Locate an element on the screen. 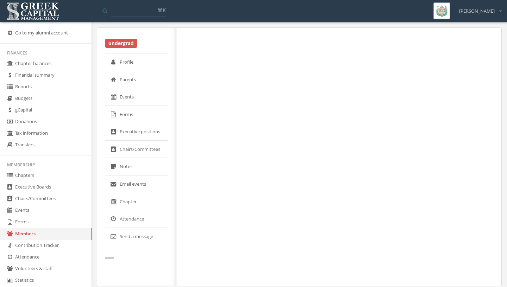 The height and width of the screenshot is (287, 507). a: Notes is located at coordinates (137, 167).